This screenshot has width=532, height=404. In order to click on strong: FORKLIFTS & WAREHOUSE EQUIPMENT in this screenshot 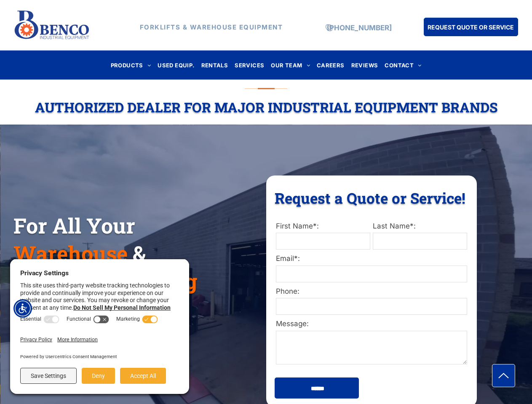, I will do `click(211, 27)`.